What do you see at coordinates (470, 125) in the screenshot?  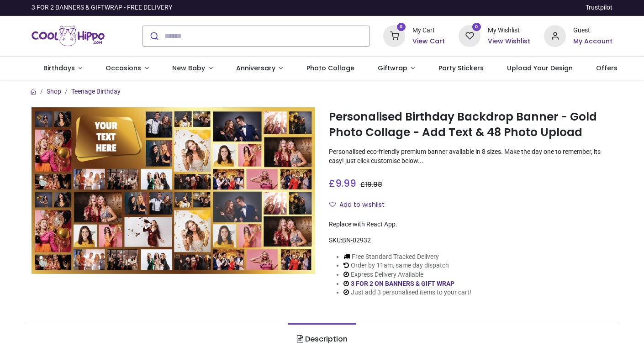 I see `h1: Personalised Birthday Backdrop Banner - Gold Photo Collage - Add Text & 48 Photo Upload` at bounding box center [470, 125].